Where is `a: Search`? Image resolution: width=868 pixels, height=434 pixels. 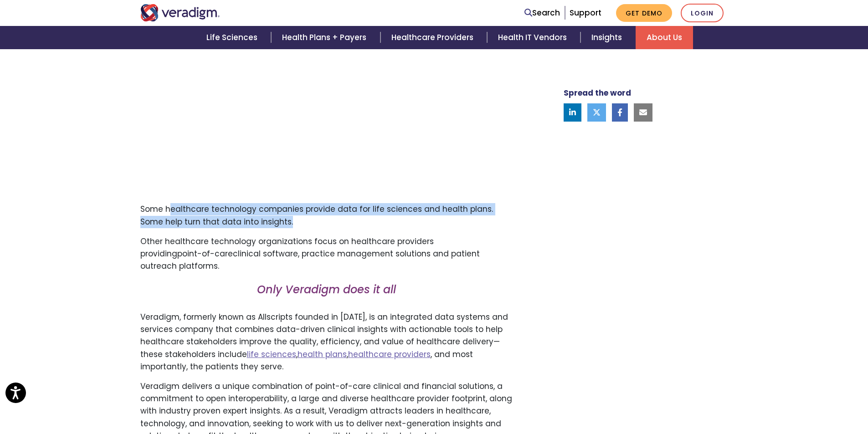
a: Search is located at coordinates (542, 13).